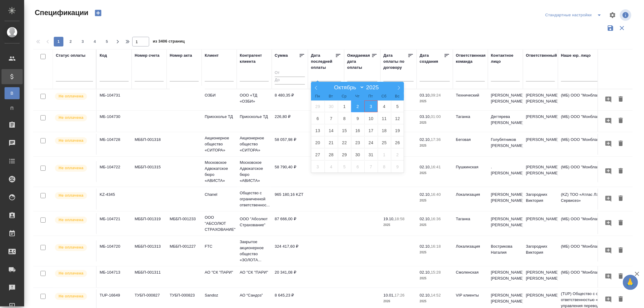 This screenshot has height=308, width=644. Describe the element at coordinates (332, 130) in the screenshot. I see `span: Октябрь 14, 2025` at that location.